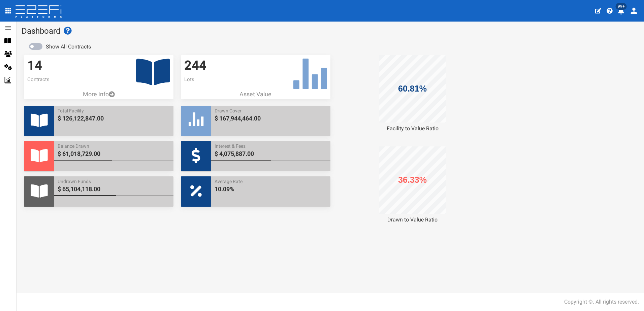 The width and height of the screenshot is (644, 311). Describe the element at coordinates (271, 154) in the screenshot. I see `span: $ 4,075,887.00` at that location.